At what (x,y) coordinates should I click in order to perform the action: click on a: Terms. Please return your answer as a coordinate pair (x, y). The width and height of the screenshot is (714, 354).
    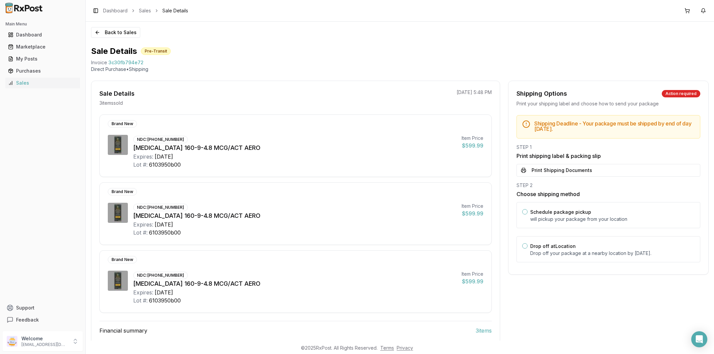
    Looking at the image, I should click on (387, 348).